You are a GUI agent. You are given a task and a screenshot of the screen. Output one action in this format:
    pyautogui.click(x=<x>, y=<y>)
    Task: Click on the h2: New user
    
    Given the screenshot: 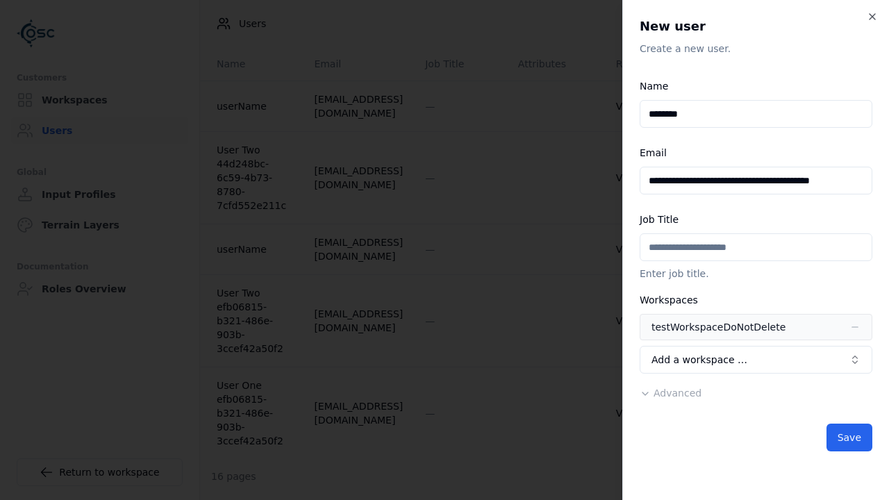 What is the action you would take?
    pyautogui.click(x=756, y=26)
    